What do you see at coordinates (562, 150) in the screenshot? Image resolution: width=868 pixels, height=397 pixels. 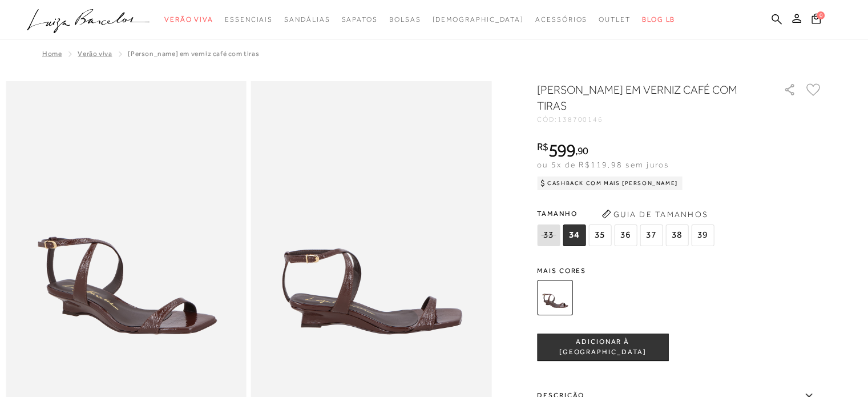 I see `span: 599` at bounding box center [562, 150].